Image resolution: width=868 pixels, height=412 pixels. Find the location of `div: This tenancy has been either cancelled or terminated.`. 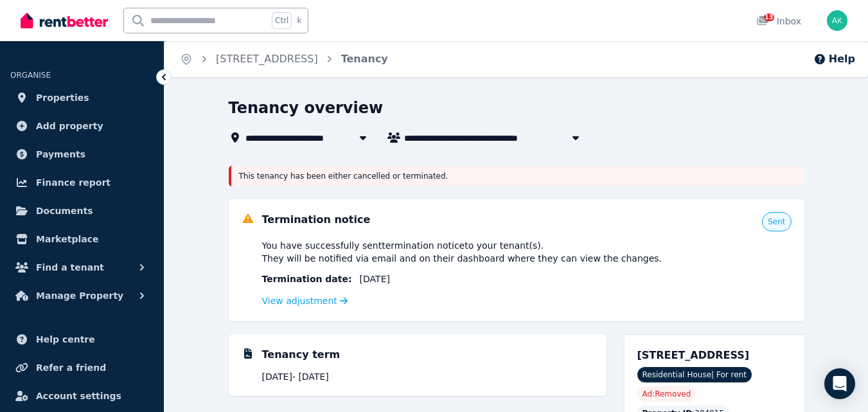

div: This tenancy has been either cancelled or terminated. is located at coordinates (517, 176).